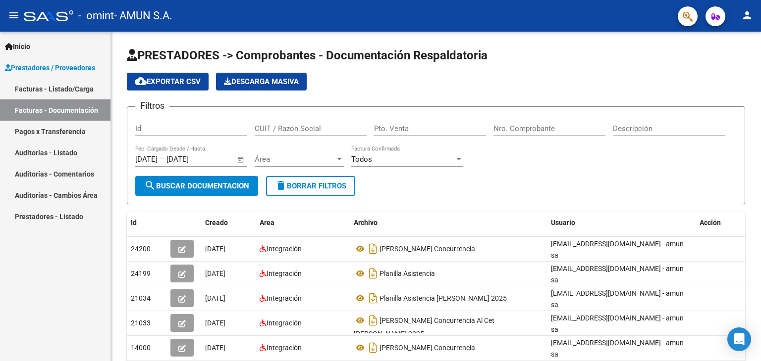  What do you see at coordinates (141, 348) in the screenshot?
I see `span: 14000` at bounding box center [141, 348].